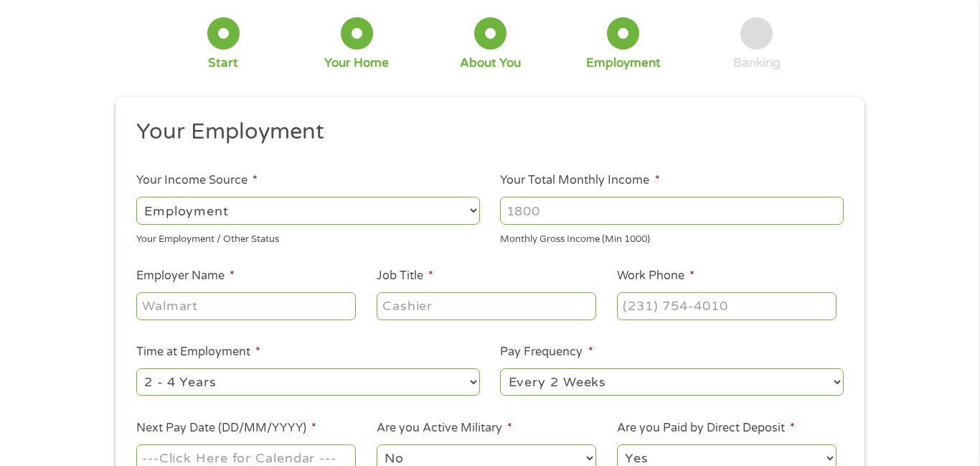 The image size is (980, 466). What do you see at coordinates (405, 276) in the screenshot?
I see `label: Job Title` at bounding box center [405, 276].